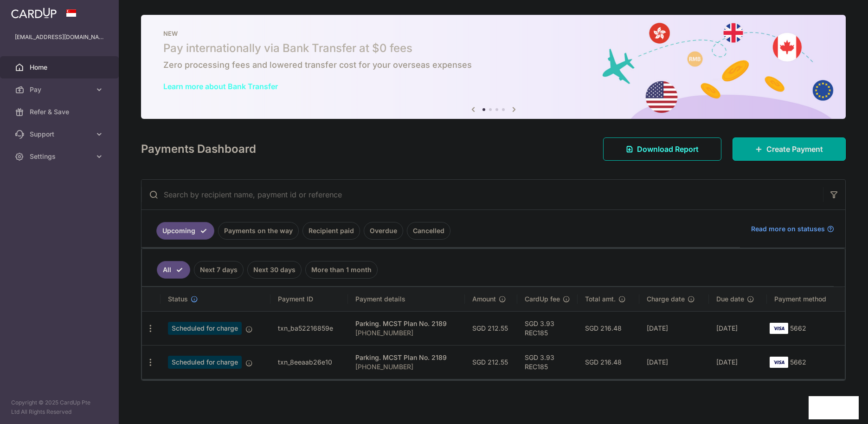 The image size is (868, 424). What do you see at coordinates (493, 65) in the screenshot?
I see `h6: Zero processing fees and lowered transfer cost for your overseas expenses` at bounding box center [493, 65].